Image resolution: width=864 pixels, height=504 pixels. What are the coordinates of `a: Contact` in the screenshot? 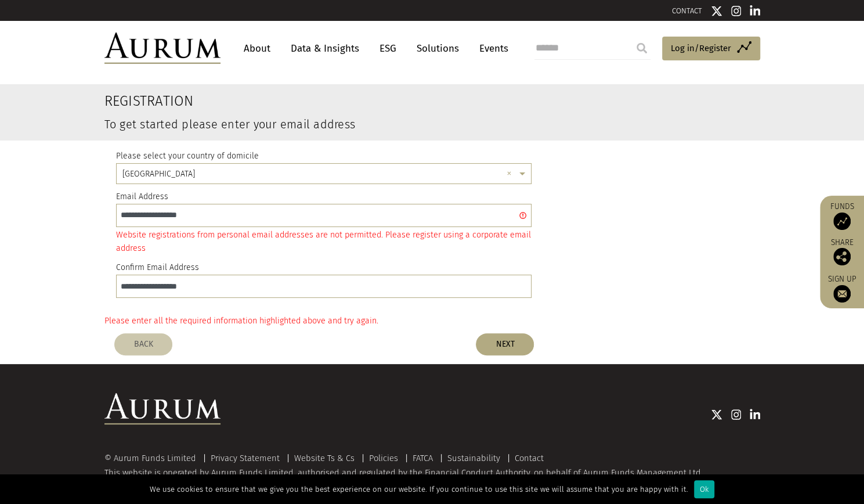 It's located at (529, 458).